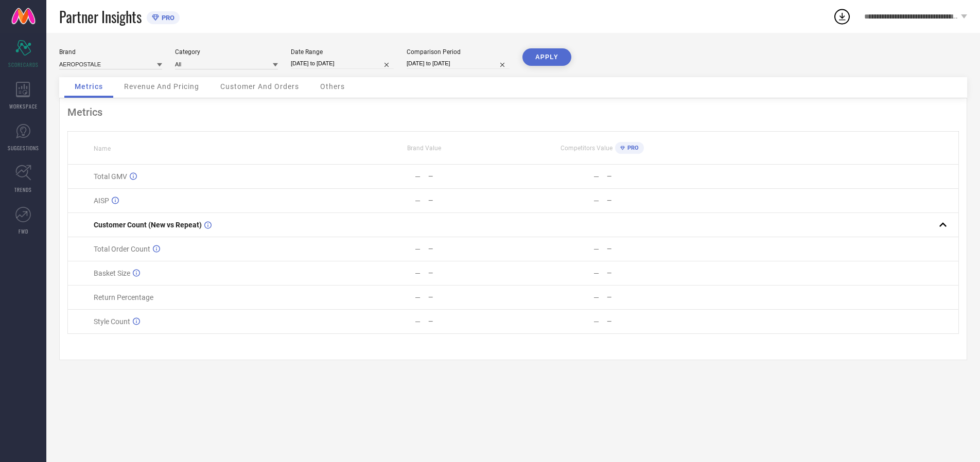 The width and height of the screenshot is (980, 462). What do you see at coordinates (259, 87) in the screenshot?
I see `span: Customer And Orders` at bounding box center [259, 87].